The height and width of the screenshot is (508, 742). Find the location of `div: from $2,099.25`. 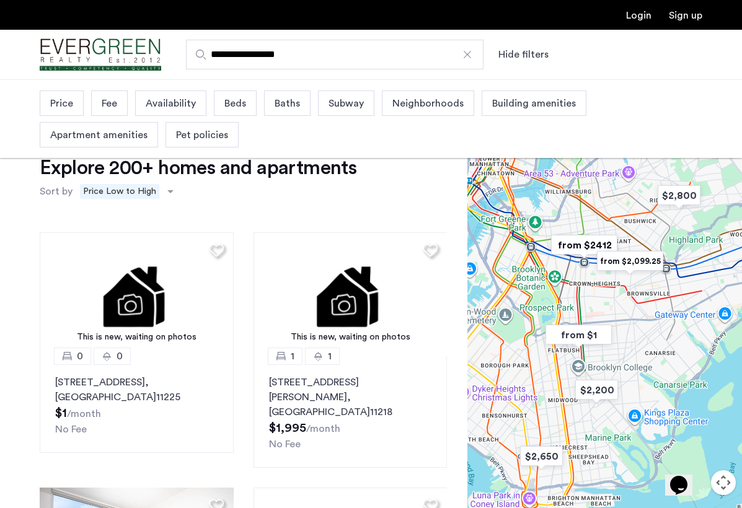

div: from $2,099.25 is located at coordinates (630, 261).